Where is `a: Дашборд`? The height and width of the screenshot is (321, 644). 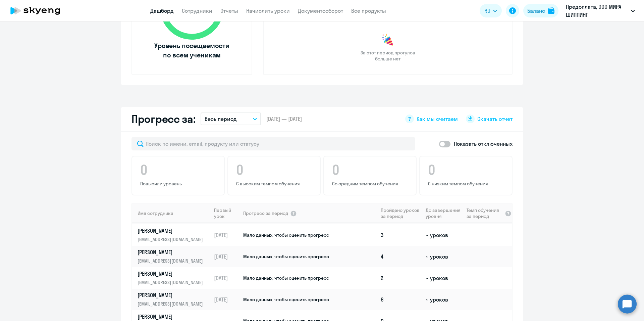
a: Дашборд is located at coordinates (162, 11).